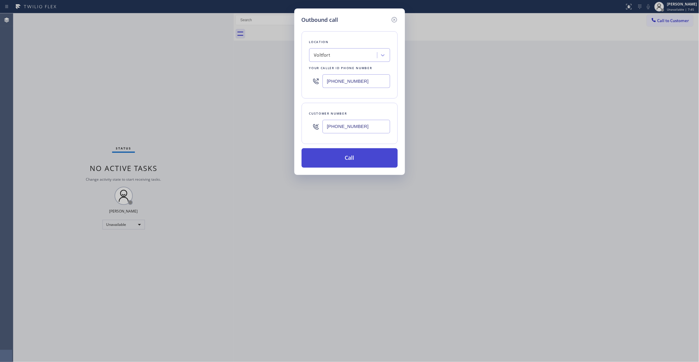 Image resolution: width=699 pixels, height=362 pixels. Describe the element at coordinates (322, 55) in the screenshot. I see `div: Voltfort` at that location.